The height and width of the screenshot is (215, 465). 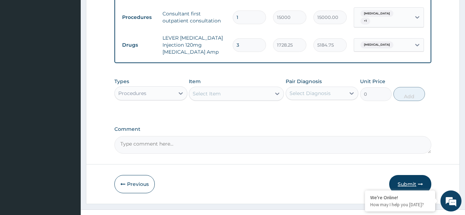 I want to click on span: + 1, so click(x=365, y=21).